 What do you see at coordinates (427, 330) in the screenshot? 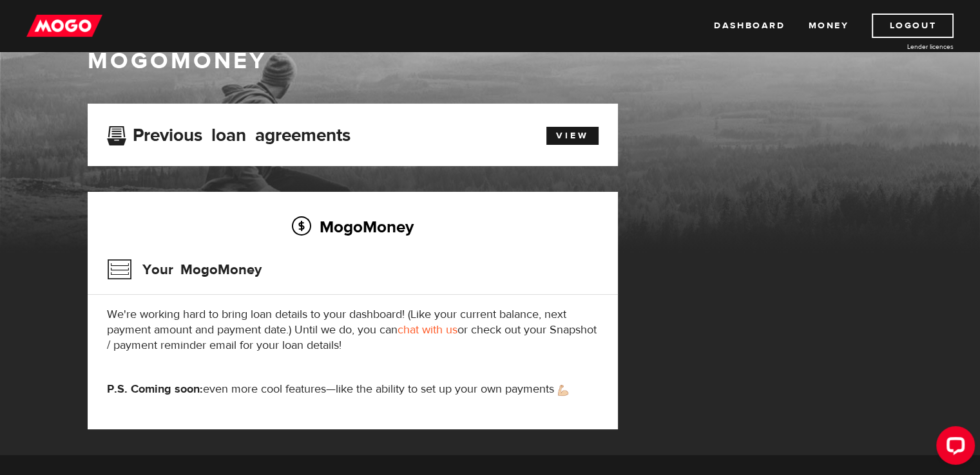
I see `a: chat with us` at bounding box center [427, 330].